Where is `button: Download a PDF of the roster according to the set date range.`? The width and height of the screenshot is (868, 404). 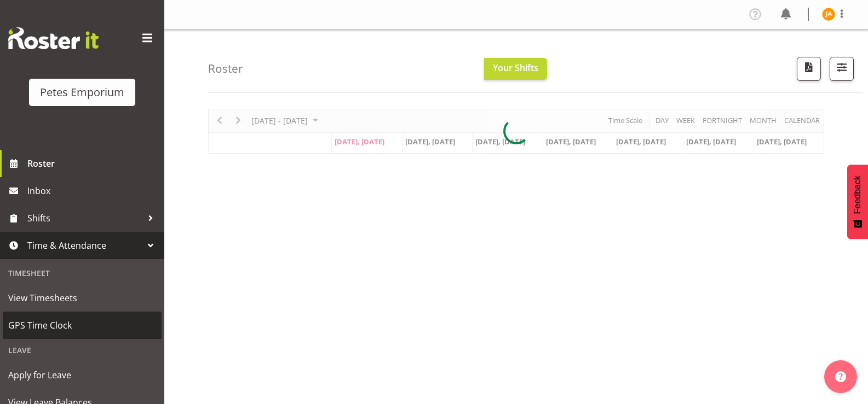 button: Download a PDF of the roster according to the set date range. is located at coordinates (809, 69).